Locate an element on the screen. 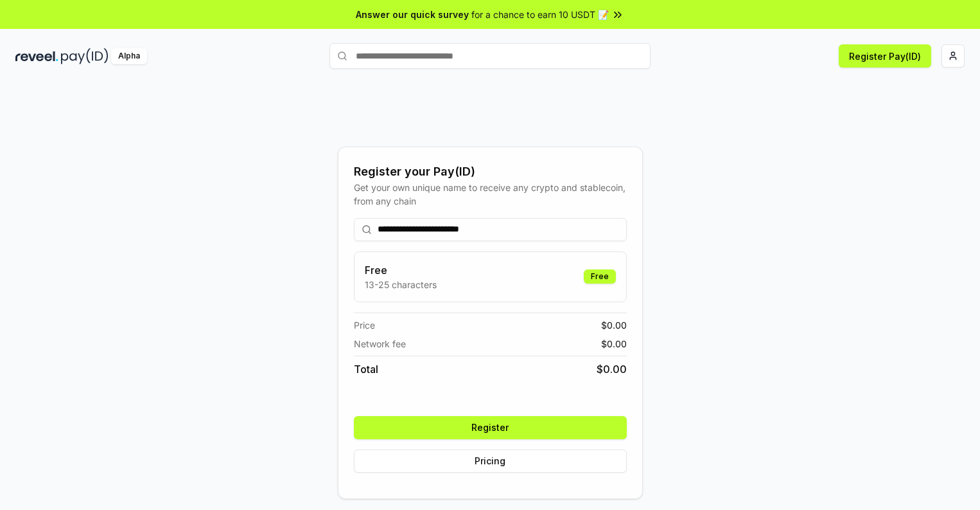 The height and width of the screenshot is (510, 980). button: Register is located at coordinates (490, 428).